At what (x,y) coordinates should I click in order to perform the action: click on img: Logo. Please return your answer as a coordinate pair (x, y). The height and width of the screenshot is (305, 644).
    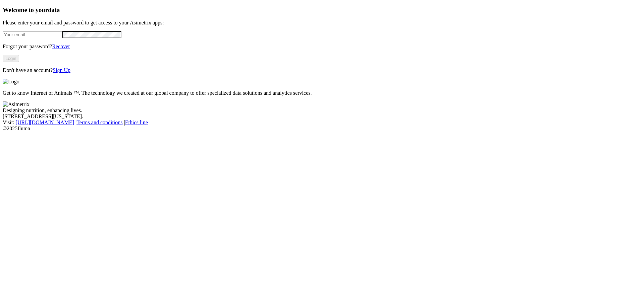
    Looking at the image, I should click on (11, 82).